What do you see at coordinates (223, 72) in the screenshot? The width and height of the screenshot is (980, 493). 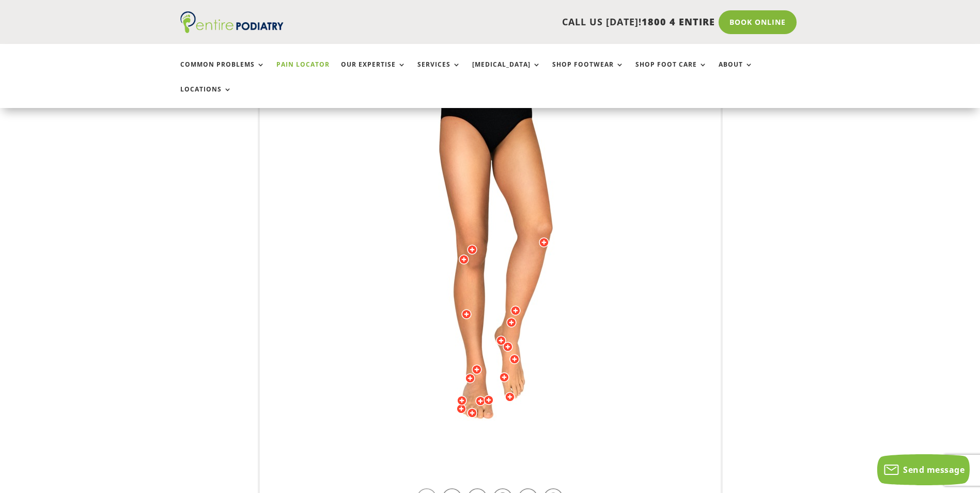 I see `a: Common Problems` at bounding box center [223, 72].